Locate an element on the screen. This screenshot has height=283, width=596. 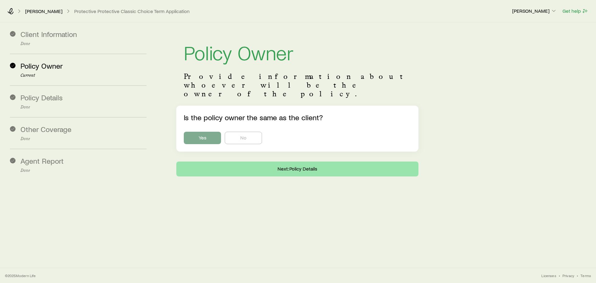
button: Next: Policy Details is located at coordinates (297, 169).